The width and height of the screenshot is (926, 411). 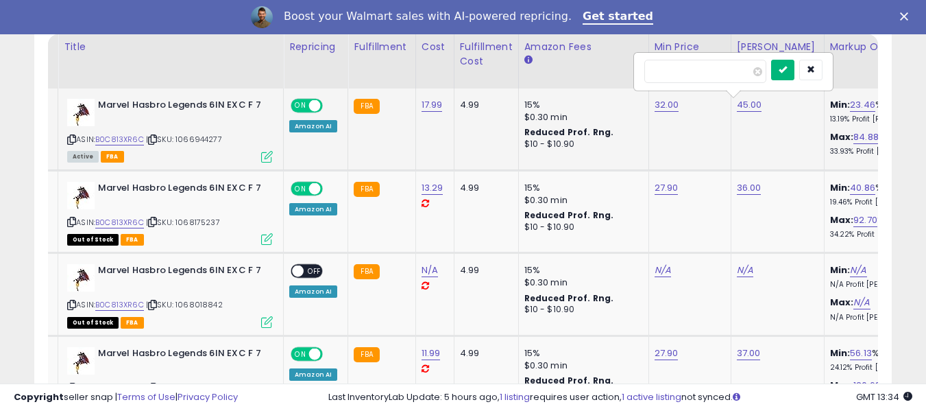 I want to click on span: All listings currently available for purchase on Amazon, so click(x=83, y=156).